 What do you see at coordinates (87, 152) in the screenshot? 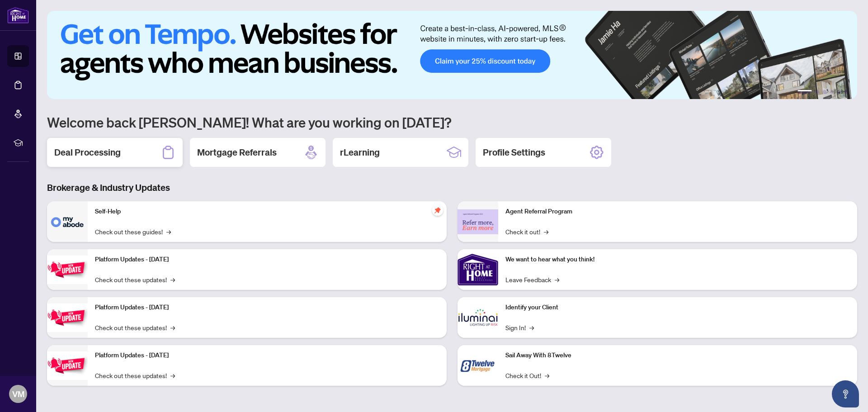
I see `h2: Deal Processing` at bounding box center [87, 152].